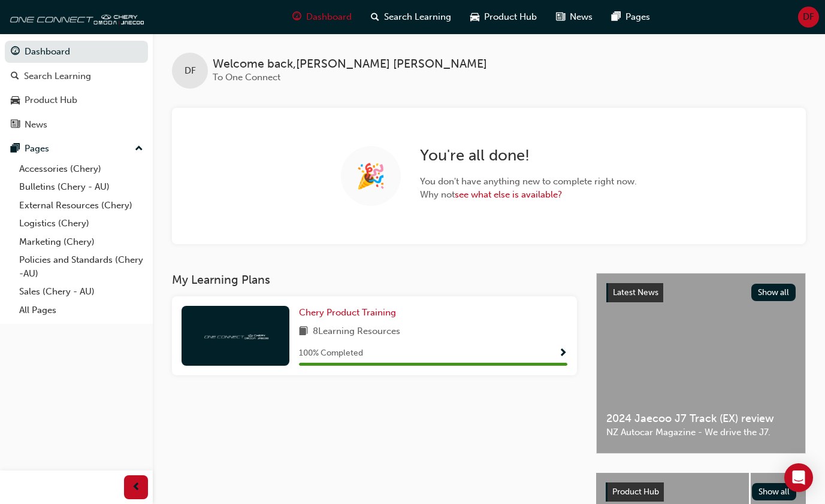 The width and height of the screenshot is (825, 504). I want to click on span: 100 % Completed, so click(331, 353).